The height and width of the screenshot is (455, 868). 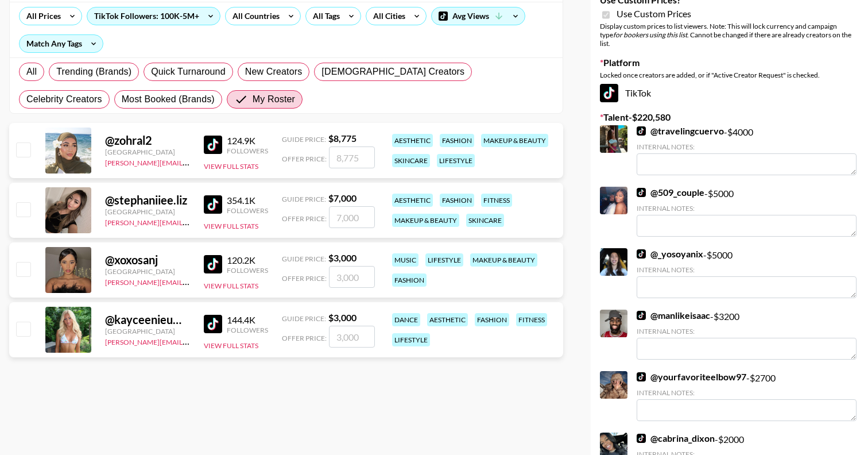 I want to click on div: All Tags, so click(x=324, y=16).